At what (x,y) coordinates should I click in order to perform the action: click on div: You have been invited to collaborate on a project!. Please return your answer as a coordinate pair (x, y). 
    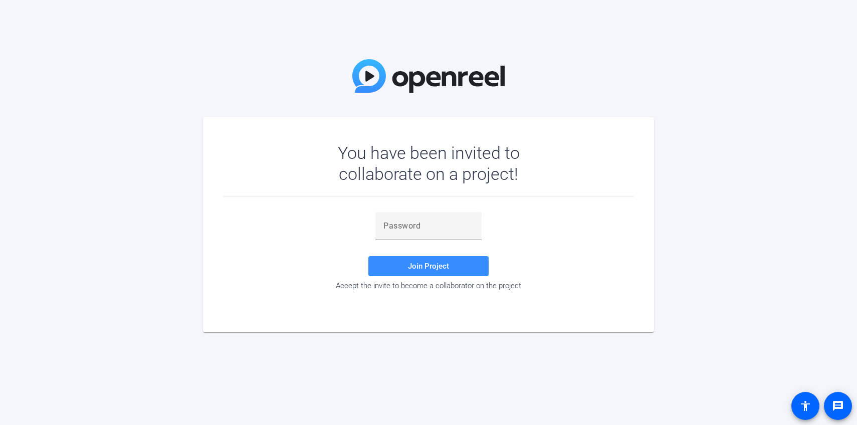
    Looking at the image, I should click on (428, 163).